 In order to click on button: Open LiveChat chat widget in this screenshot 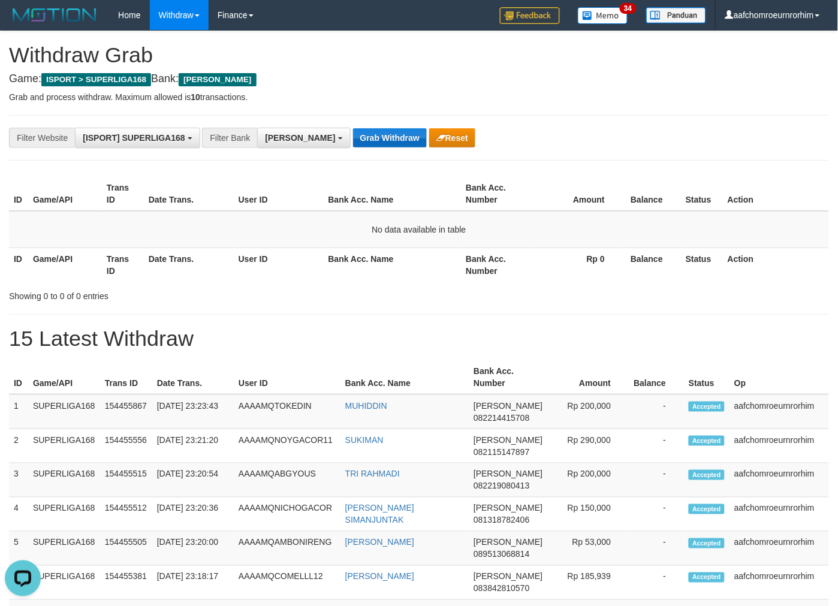, I will do `click(23, 23)`.